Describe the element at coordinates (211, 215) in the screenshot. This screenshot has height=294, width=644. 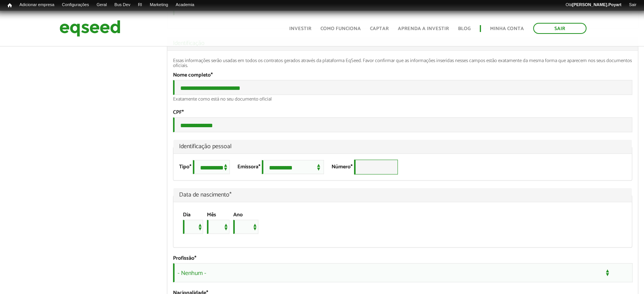
I see `label: Mês` at that location.